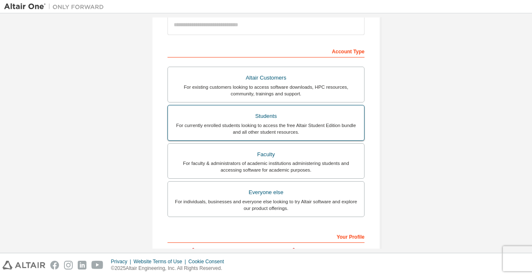 This screenshot has width=532, height=277. Describe the element at coordinates (266, 166) in the screenshot. I see `div: For faculty & administrators of academic institutions administering students and accessing softwa...` at that location.